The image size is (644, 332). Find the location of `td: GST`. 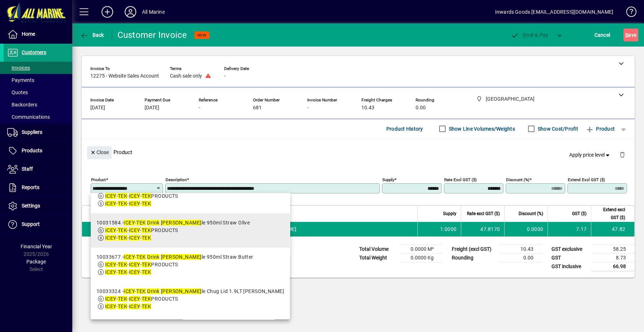

td: GST is located at coordinates (570, 258).